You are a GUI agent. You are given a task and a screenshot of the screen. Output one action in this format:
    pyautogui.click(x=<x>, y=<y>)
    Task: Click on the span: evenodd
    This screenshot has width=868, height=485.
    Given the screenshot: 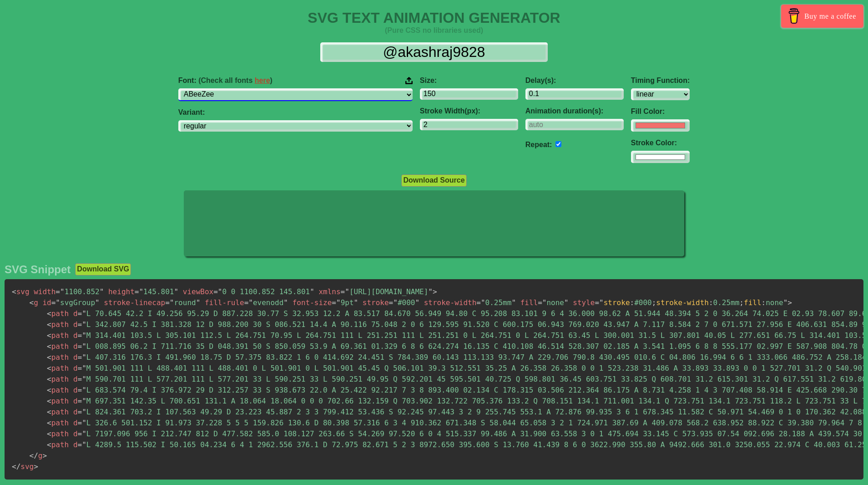 What is the action you would take?
    pyautogui.click(x=266, y=303)
    